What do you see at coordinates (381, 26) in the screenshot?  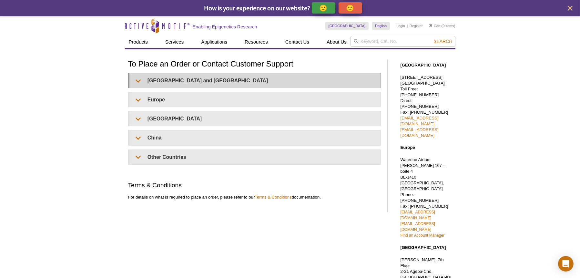 I see `a: English` at bounding box center [381, 26].